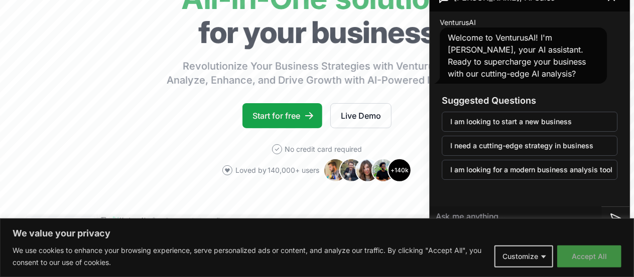 The height and width of the screenshot is (277, 634). I want to click on span: VenturusAI, so click(458, 23).